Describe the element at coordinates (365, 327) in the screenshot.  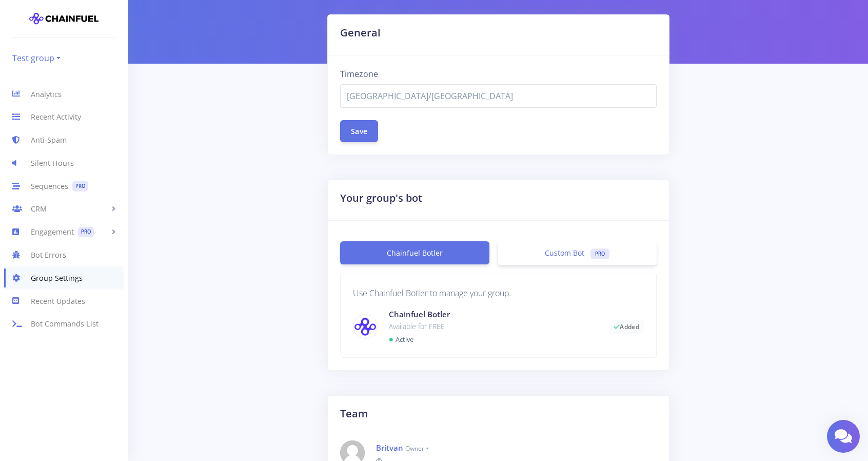
I see `img: Chainfuel Botler` at that location.